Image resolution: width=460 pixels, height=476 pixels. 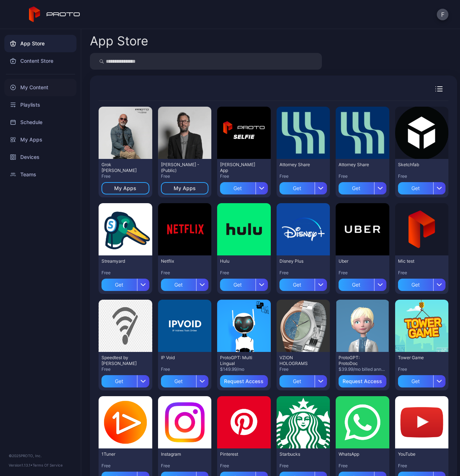 I want to click on div: Pinterest, so click(x=240, y=454).